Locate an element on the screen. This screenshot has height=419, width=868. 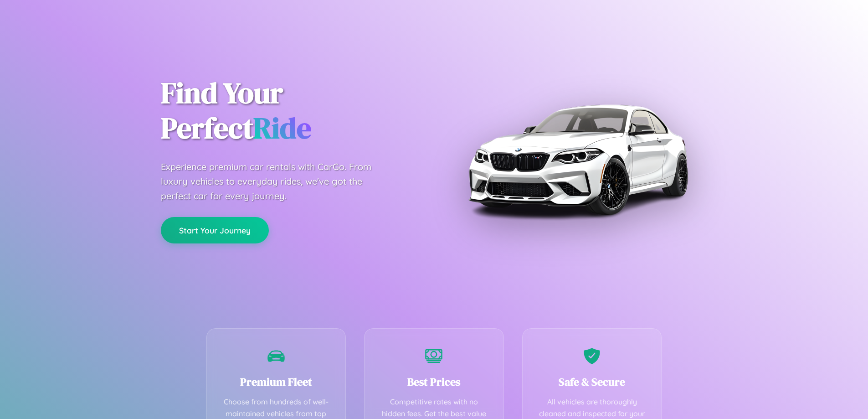
h3: Safe & Secure is located at coordinates (592, 382).